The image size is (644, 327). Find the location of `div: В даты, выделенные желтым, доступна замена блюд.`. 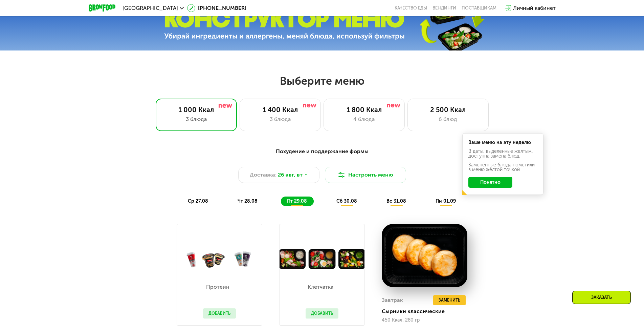

div: В даты, выделенные желтым, доступна замена блюд. is located at coordinates (503, 154).